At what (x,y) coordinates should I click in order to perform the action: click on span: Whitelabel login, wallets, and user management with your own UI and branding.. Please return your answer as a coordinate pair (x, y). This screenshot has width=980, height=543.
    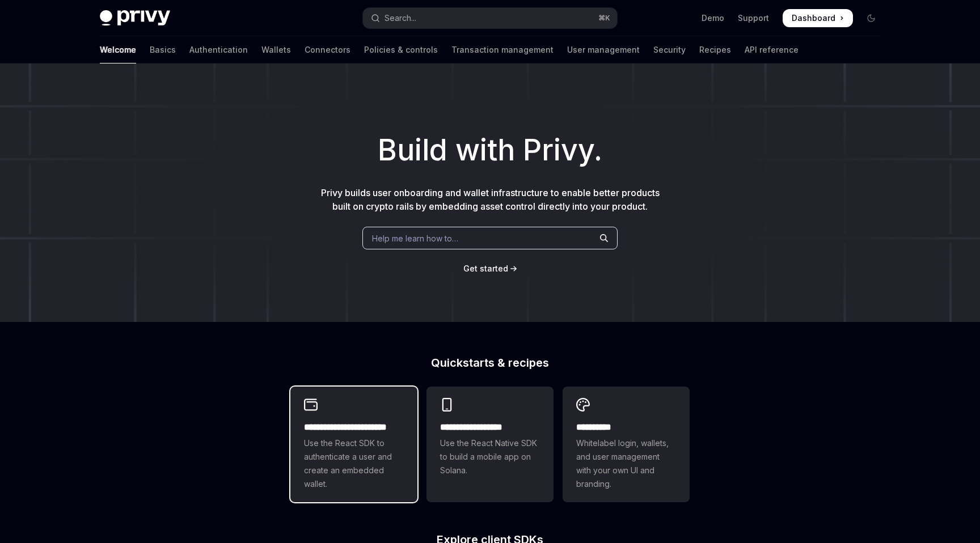
    Looking at the image, I should click on (626, 464).